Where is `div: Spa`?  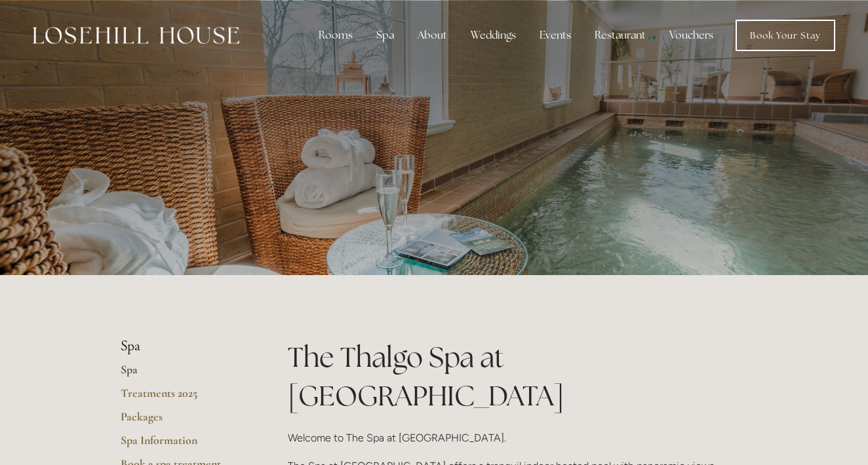 div: Spa is located at coordinates (385, 36).